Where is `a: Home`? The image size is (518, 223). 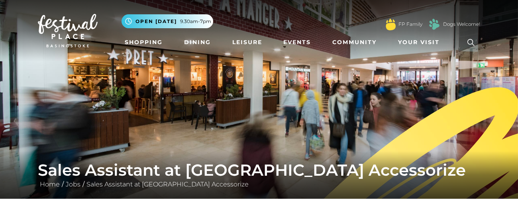 a: Home is located at coordinates (50, 184).